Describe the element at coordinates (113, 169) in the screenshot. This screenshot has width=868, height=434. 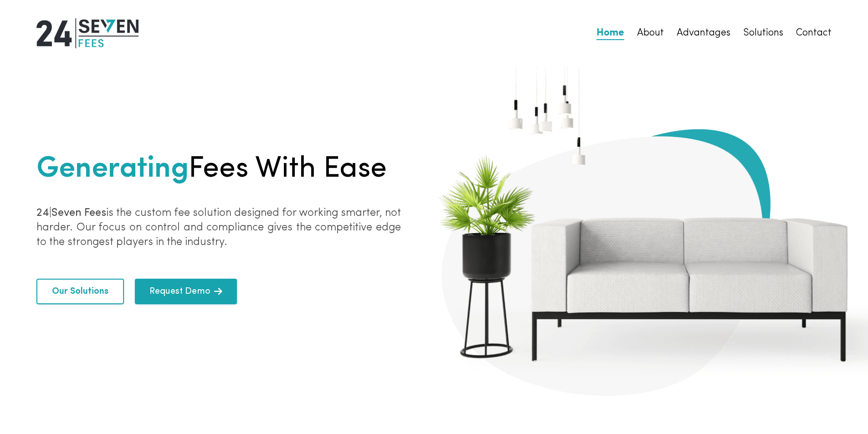
I see `b: Generating` at that location.